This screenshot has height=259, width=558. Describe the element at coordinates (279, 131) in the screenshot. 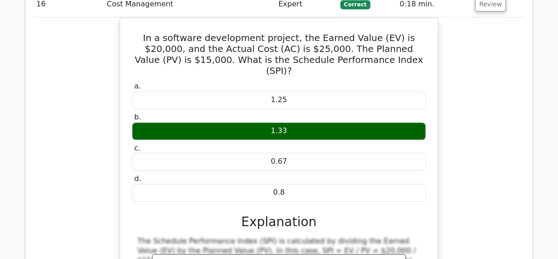

I see `div: 1.33` at that location.